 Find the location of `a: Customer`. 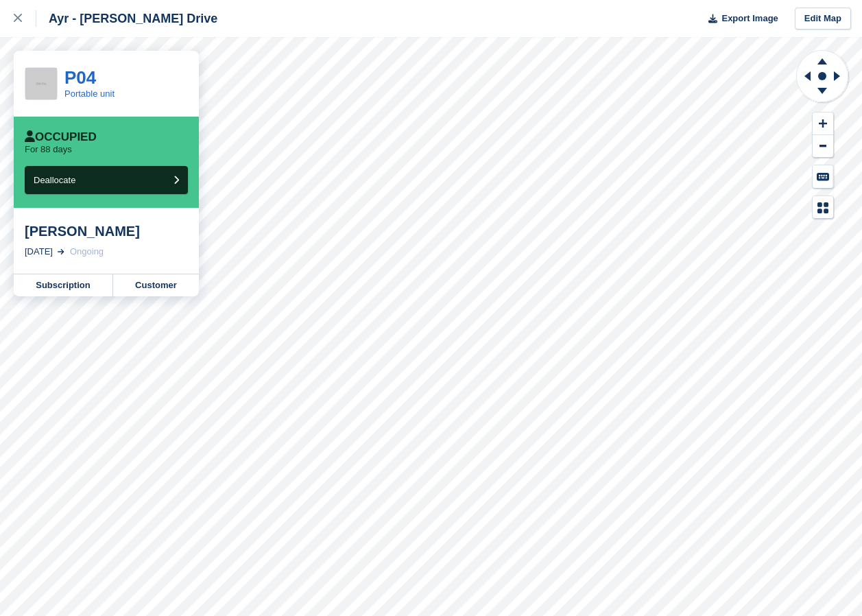

a: Customer is located at coordinates (156, 285).